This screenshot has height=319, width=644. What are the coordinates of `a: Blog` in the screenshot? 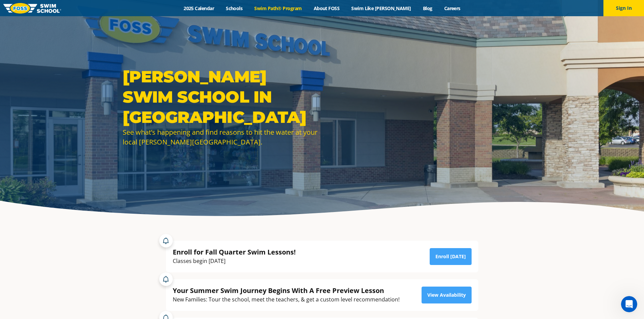 It's located at (427, 8).